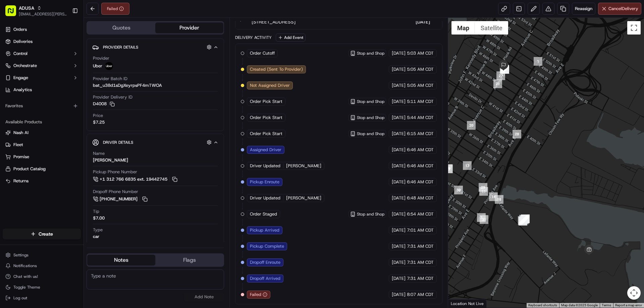 The height and width of the screenshot is (308, 644). I want to click on img: Google, so click(461, 303).